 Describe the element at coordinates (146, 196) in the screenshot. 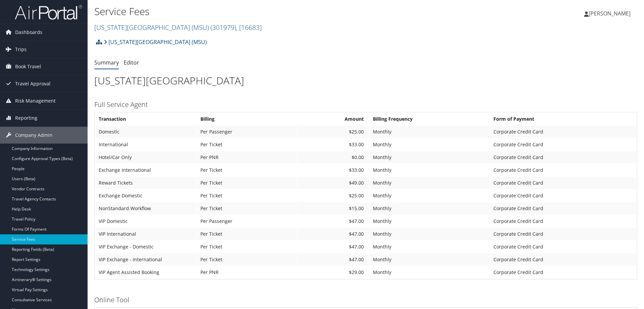

I see `td: Exchange Domestic` at that location.